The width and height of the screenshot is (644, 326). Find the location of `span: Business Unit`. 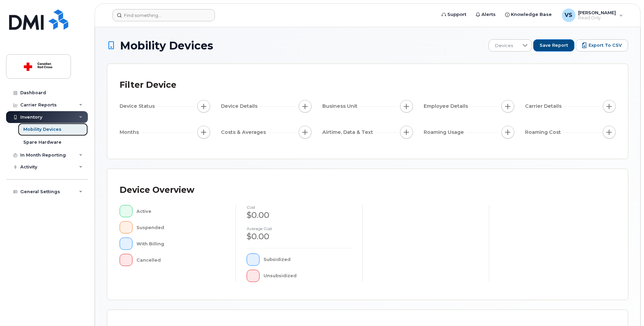

span: Business Unit is located at coordinates (341, 106).